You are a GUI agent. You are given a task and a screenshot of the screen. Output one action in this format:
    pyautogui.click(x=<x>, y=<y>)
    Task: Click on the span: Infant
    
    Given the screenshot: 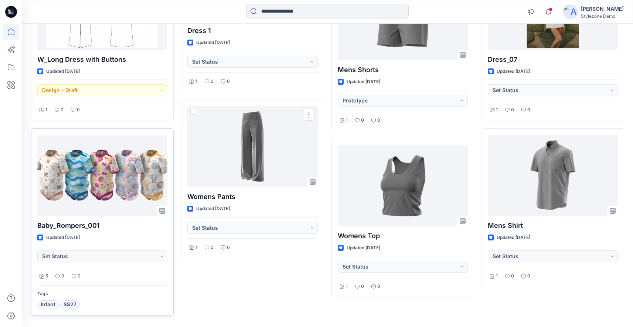 What is the action you would take?
    pyautogui.click(x=48, y=304)
    